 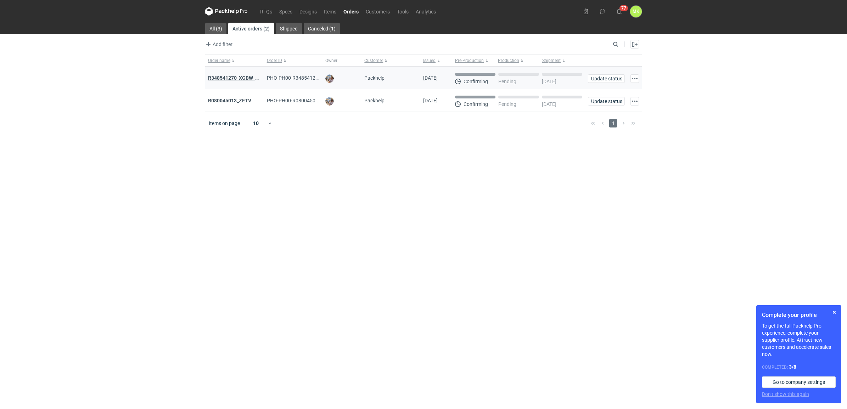 What do you see at coordinates (613, 123) in the screenshot?
I see `span: 1` at bounding box center [613, 123].